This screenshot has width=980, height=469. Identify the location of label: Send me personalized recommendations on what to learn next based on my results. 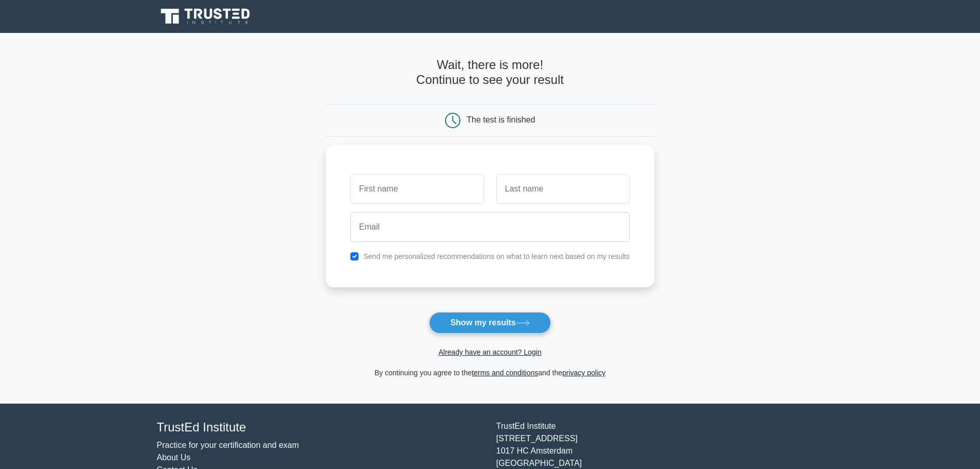
(497, 256).